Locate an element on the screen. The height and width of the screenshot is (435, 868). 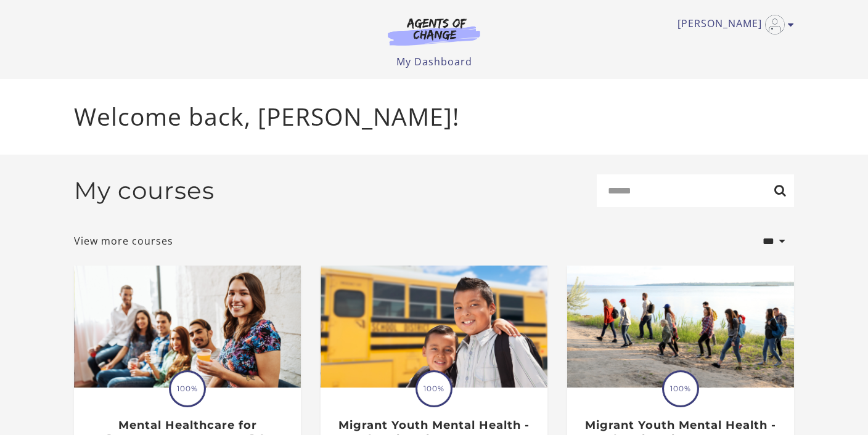
a: View more courses is located at coordinates (123, 241).